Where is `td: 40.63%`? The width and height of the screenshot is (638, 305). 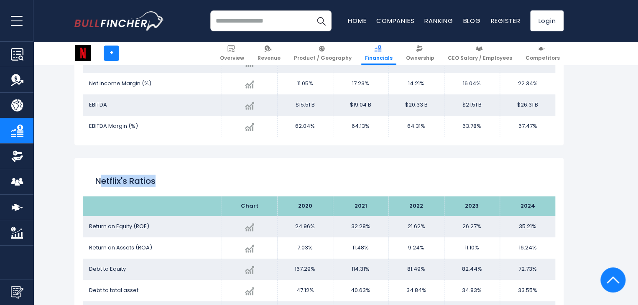
td: 40.63% is located at coordinates (360, 291).